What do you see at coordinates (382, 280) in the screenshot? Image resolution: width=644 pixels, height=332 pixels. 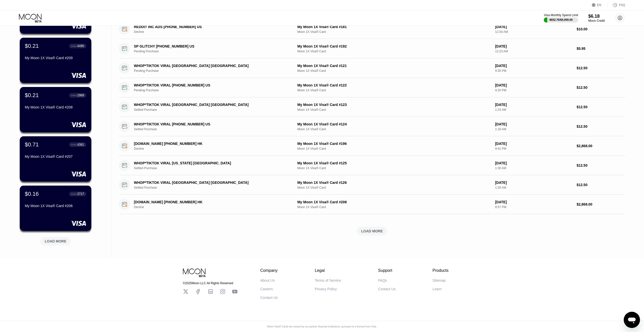 I see `div: FAQs` at bounding box center [382, 280].